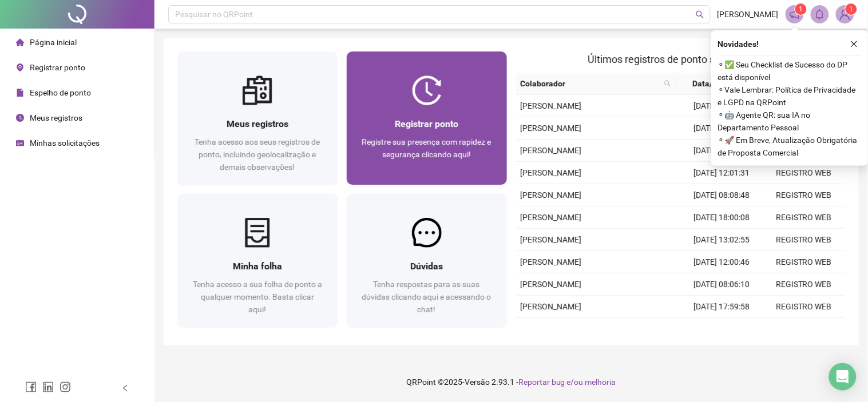 The height and width of the screenshot is (402, 868). I want to click on a: DúvidasTenha respostas para as suas dúvidas clicando aqui e acessando o chat!, so click(427, 260).